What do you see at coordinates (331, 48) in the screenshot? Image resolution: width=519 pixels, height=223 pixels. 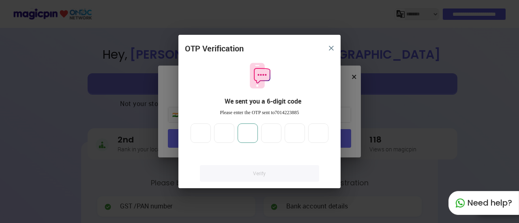 I see `img: 8zTxi7IzMsfkYqyYgBgfvSHvmzQA9juT1O3mhMgBDT8p5s20zMZ2JbefE1IEBlkXHwa7wAFxGwdILBLhkAAAAASUVORK5CYII=` at bounding box center [331, 48].